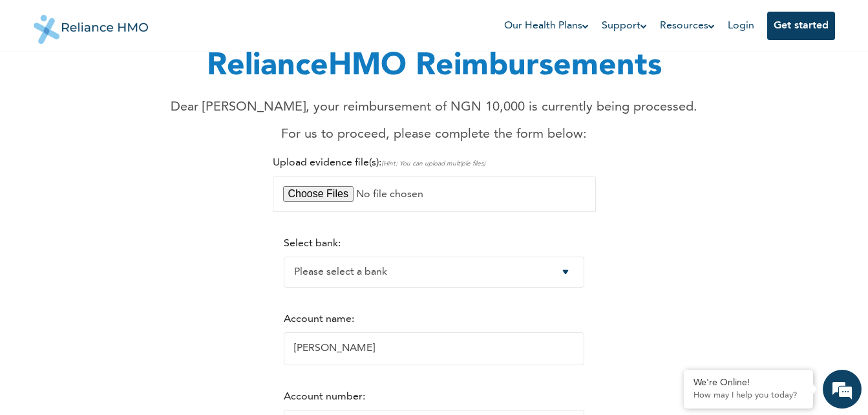  What do you see at coordinates (379, 163) in the screenshot?
I see `label: Upload evidence file(s):` at bounding box center [379, 163].